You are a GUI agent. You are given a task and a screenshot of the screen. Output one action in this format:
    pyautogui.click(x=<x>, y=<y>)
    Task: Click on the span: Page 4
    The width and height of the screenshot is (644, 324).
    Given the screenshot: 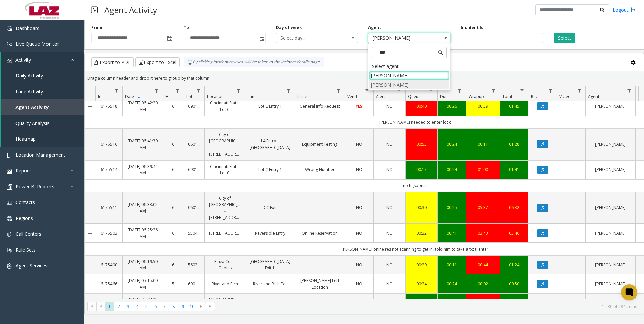 What is the action you would take?
    pyautogui.click(x=137, y=306)
    